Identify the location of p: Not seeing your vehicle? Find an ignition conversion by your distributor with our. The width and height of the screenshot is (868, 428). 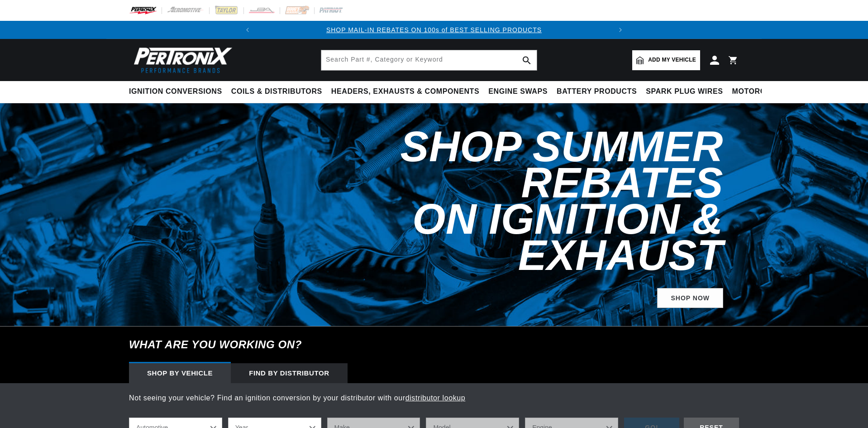
(434, 398).